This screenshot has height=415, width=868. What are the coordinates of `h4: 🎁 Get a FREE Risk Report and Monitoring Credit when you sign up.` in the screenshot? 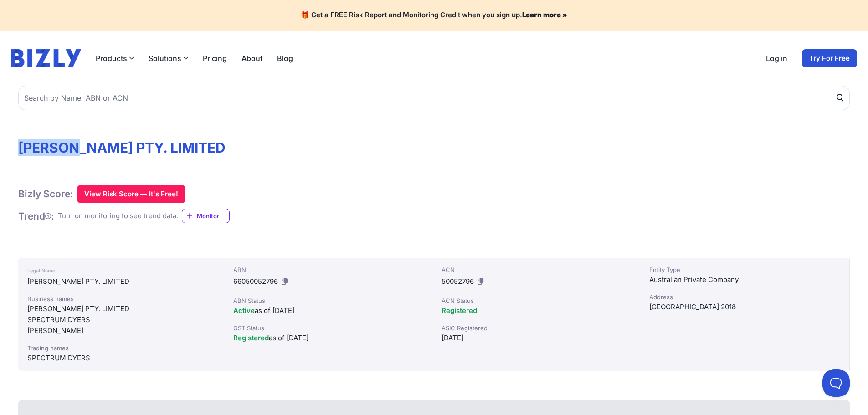 It's located at (434, 15).